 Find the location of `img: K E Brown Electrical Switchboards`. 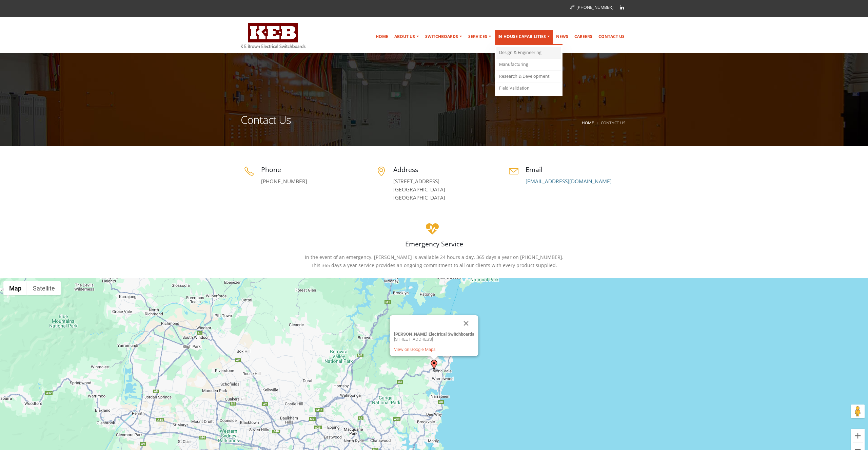

img: K E Brown Electrical Switchboards is located at coordinates (273, 35).